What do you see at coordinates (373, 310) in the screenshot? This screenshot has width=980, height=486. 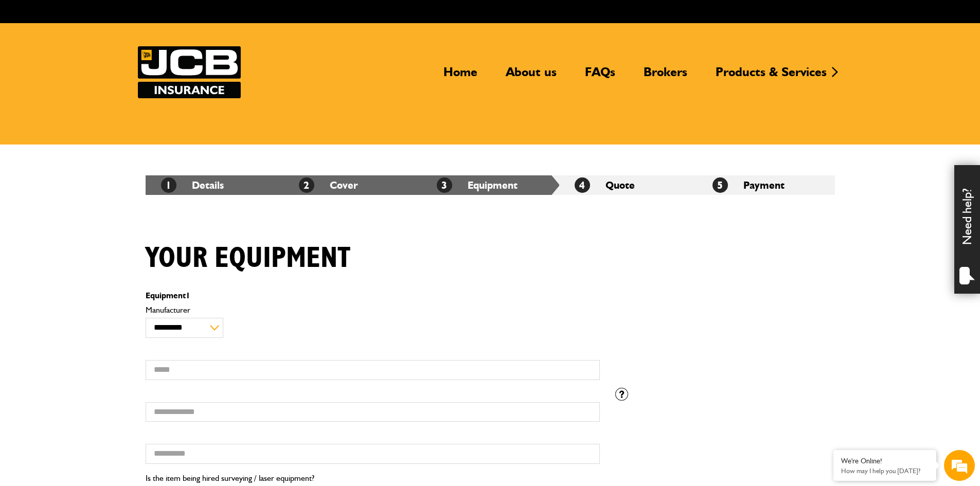 I see `label: Manufacturer` at bounding box center [373, 310].